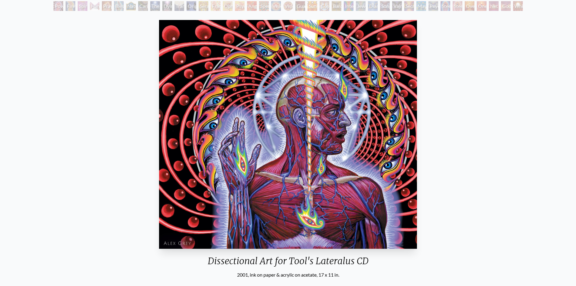 This screenshot has width=576, height=286. What do you see at coordinates (409, 6) in the screenshot?
I see `div: Secret Writing Being` at bounding box center [409, 6].